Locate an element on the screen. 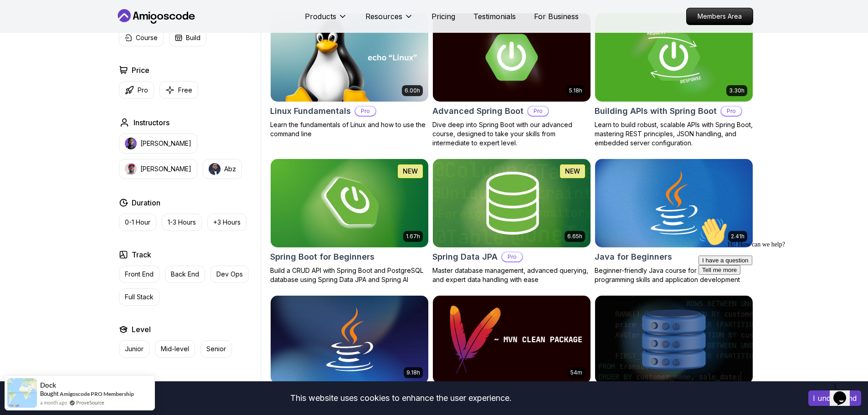 This screenshot has height=415, width=868. img: Spring Data JPA card is located at coordinates (512, 202).